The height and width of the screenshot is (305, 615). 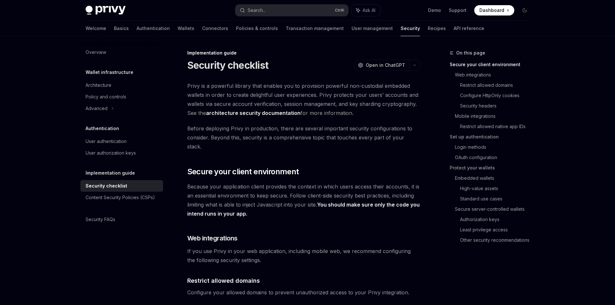 What do you see at coordinates (109, 72) in the screenshot?
I see `h5: Wallet infrastructure` at bounding box center [109, 72].